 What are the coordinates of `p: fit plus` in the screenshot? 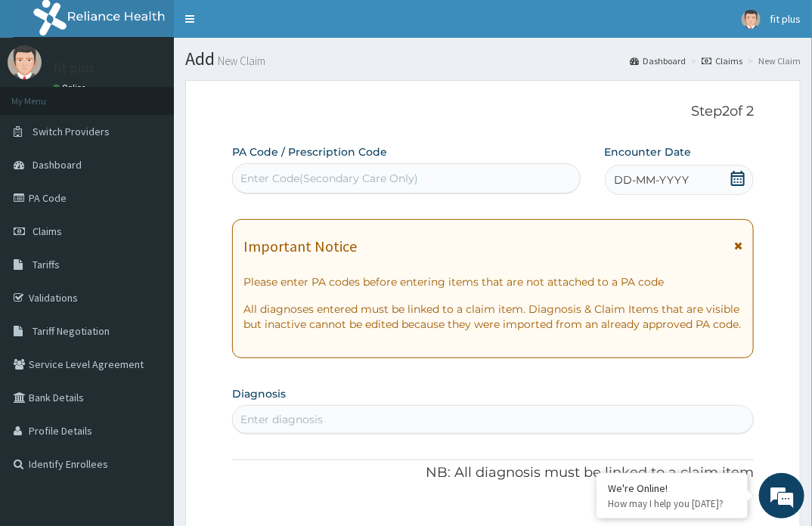 It's located at (73, 68).